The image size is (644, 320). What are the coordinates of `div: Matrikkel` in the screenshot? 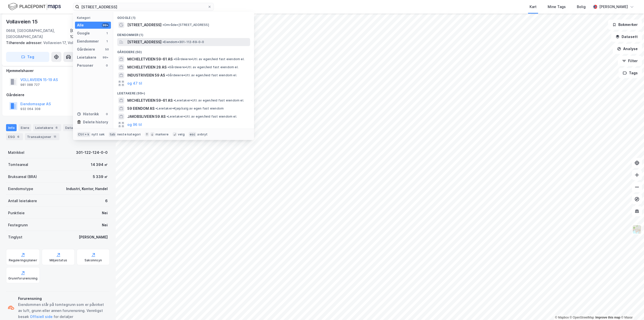 It's located at (16, 153).